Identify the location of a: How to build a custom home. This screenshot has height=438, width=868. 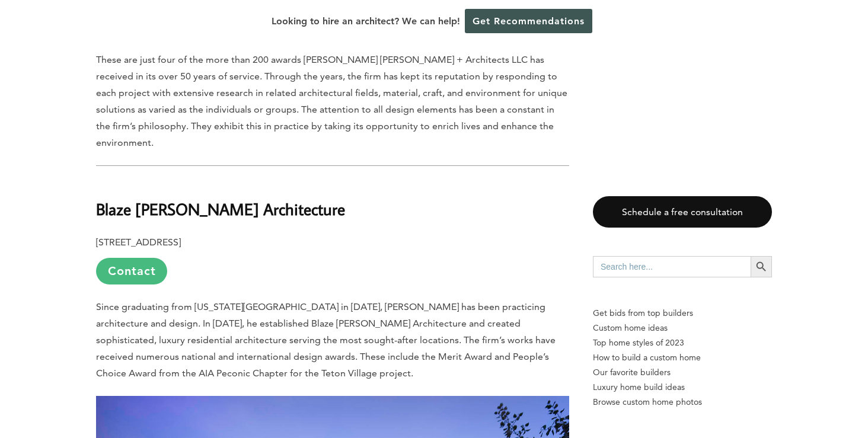
(683, 358).